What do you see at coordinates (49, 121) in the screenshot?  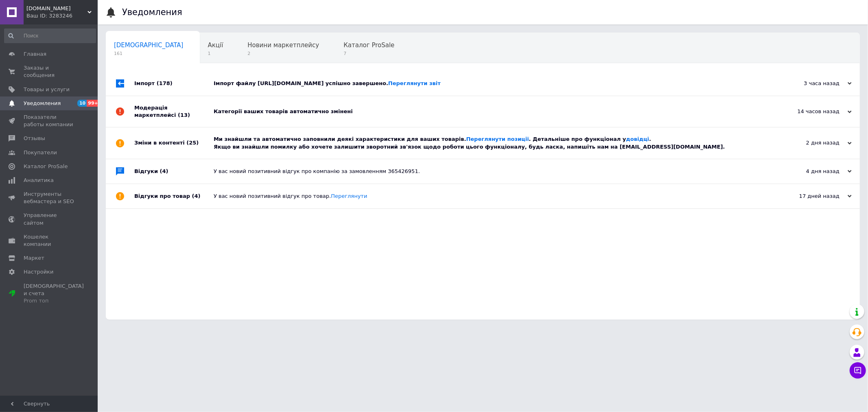 I see `span: Показатели работы компании` at bounding box center [49, 121].